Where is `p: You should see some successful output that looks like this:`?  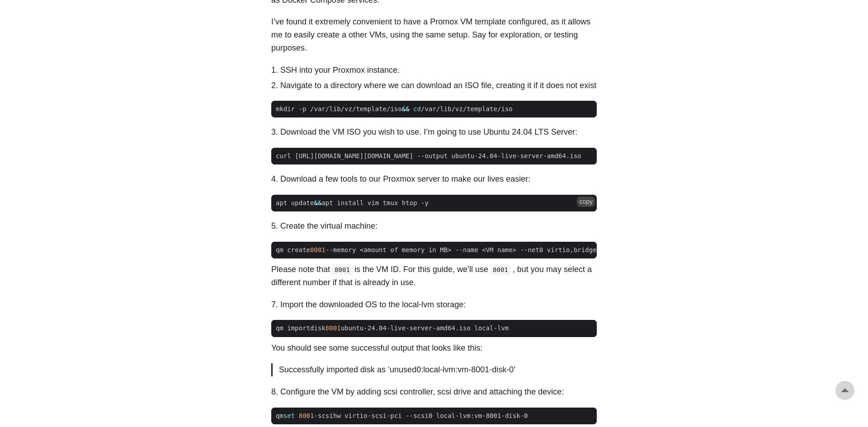
p: You should see some successful output that looks like this: is located at coordinates (434, 348).